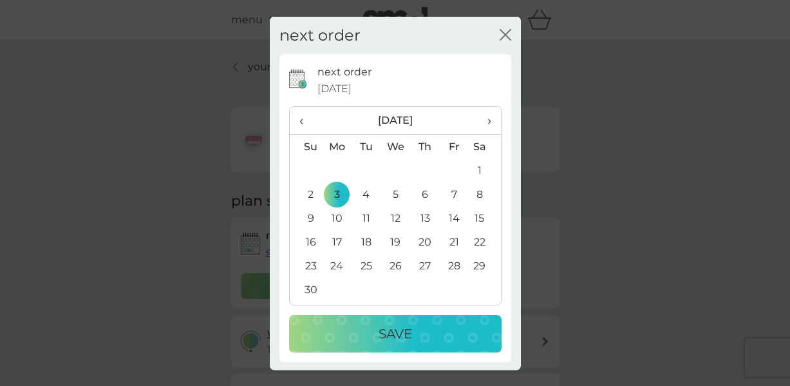 This screenshot has width=790, height=386. What do you see at coordinates (454, 265) in the screenshot?
I see `td: 28` at bounding box center [454, 265].